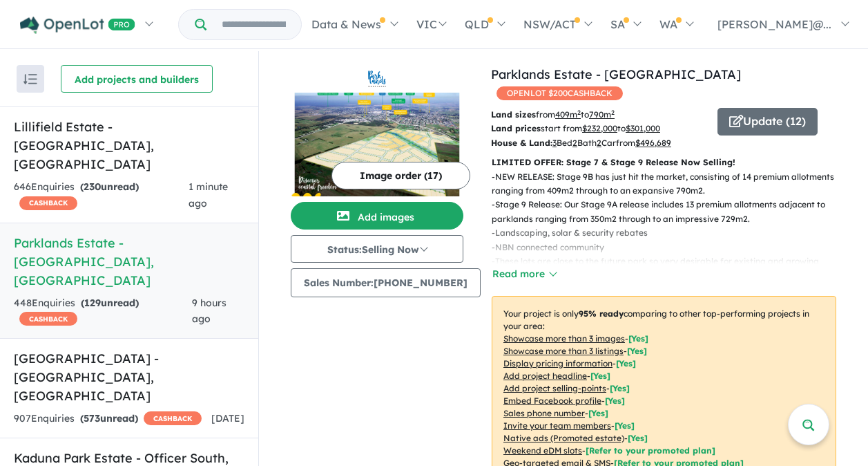  I want to click on p: - NEW RELEASE: Stage 9B has just hit the market, consisting of 14 premium allotments ranging from..., so click(669, 184).